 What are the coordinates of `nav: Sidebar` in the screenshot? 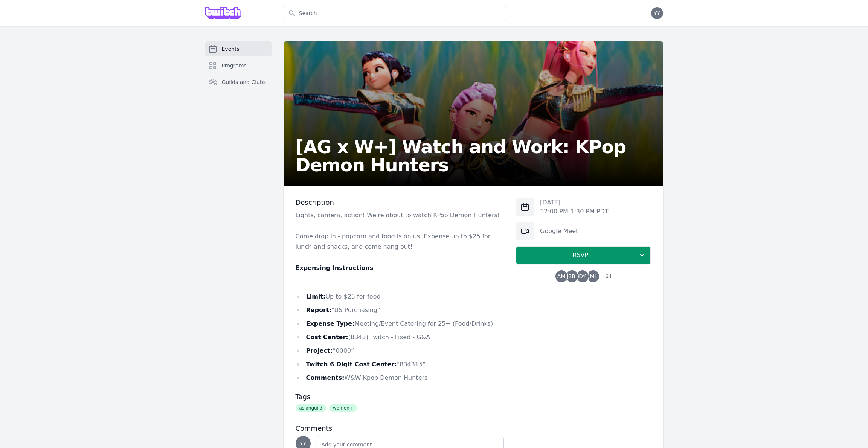 It's located at (238, 72).